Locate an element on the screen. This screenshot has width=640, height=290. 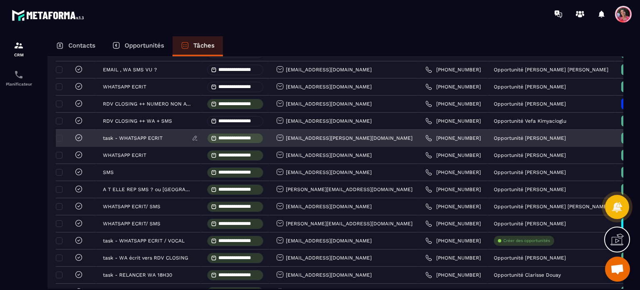
a: schedulerschedulerPlanificateur is located at coordinates (19, 78).